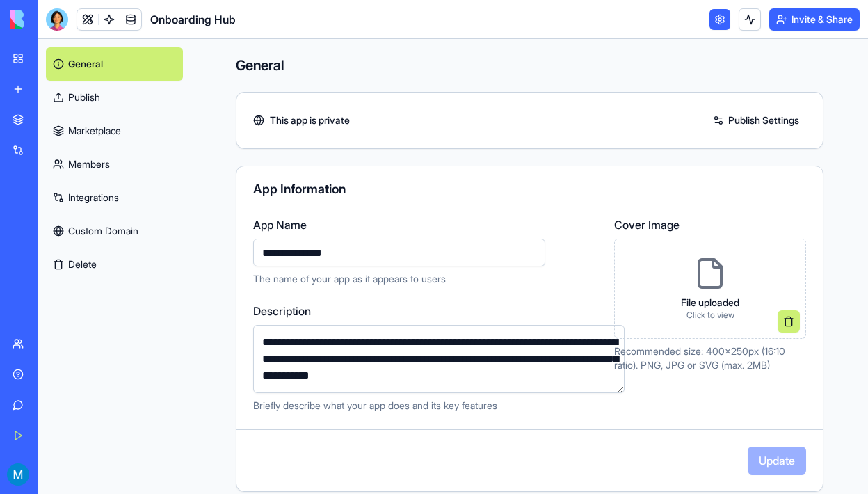  What do you see at coordinates (114, 231) in the screenshot?
I see `a: Custom Domain` at bounding box center [114, 231].